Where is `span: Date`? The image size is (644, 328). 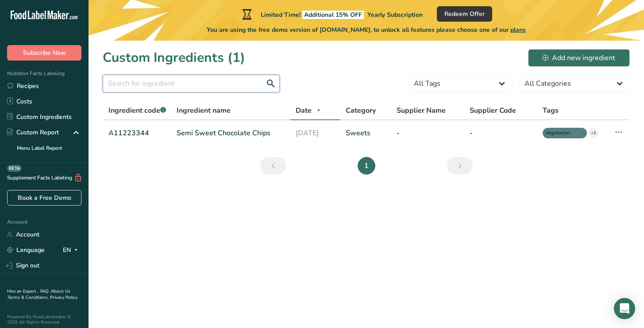
span: Date is located at coordinates (304, 111).